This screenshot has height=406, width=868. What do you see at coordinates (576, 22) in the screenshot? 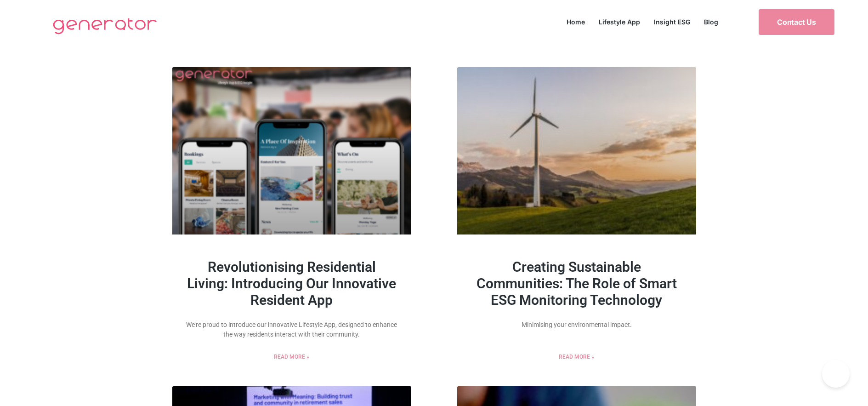
I see `a: Home` at bounding box center [576, 22].